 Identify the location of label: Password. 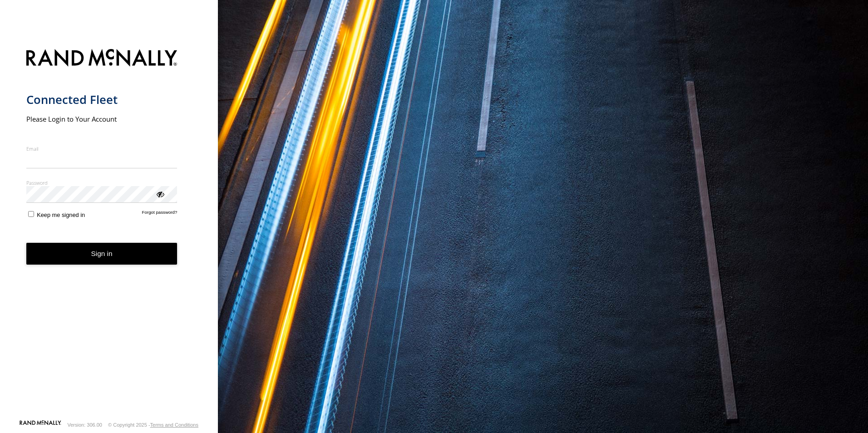
(102, 182).